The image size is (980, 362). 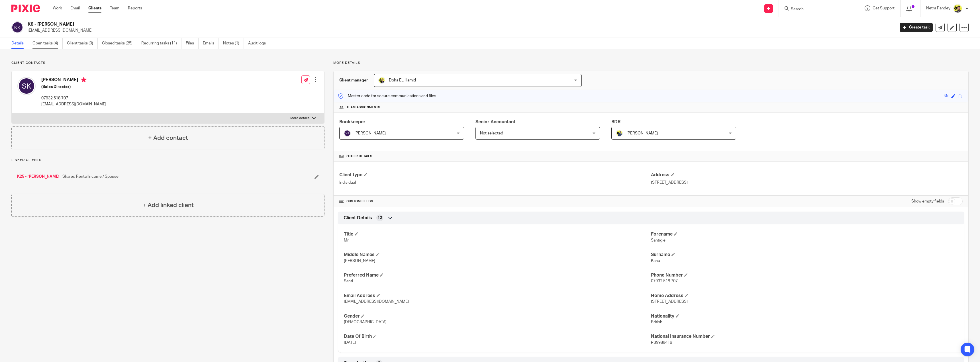 What do you see at coordinates (162, 43) in the screenshot?
I see `a: Recurring tasks (11)` at bounding box center [162, 43].